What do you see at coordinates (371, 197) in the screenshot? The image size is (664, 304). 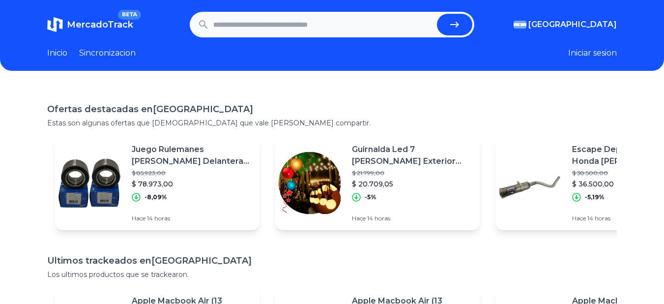 I see `p: -5%` at bounding box center [371, 197].